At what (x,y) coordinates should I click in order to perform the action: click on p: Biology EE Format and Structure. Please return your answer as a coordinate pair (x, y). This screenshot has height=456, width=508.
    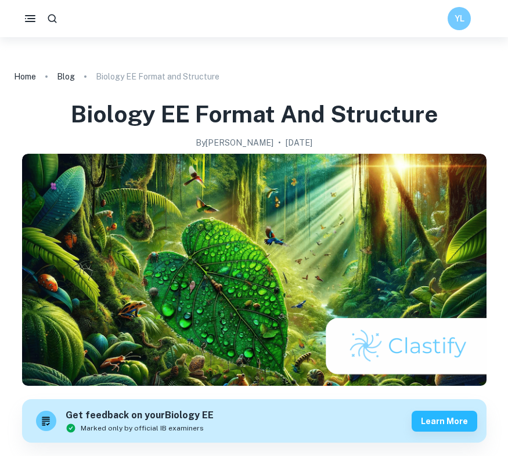
    Looking at the image, I should click on (157, 77).